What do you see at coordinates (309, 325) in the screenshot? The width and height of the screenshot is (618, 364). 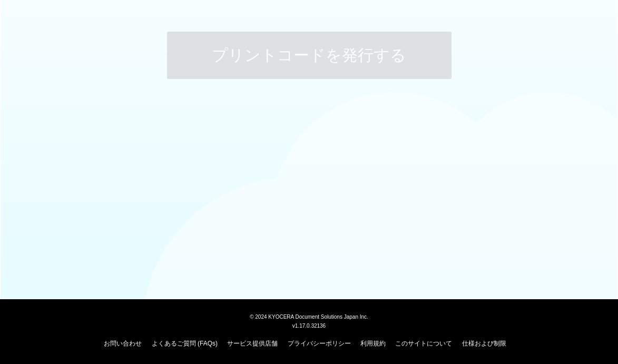 I see `span: v1.17.0.32136` at bounding box center [309, 325].